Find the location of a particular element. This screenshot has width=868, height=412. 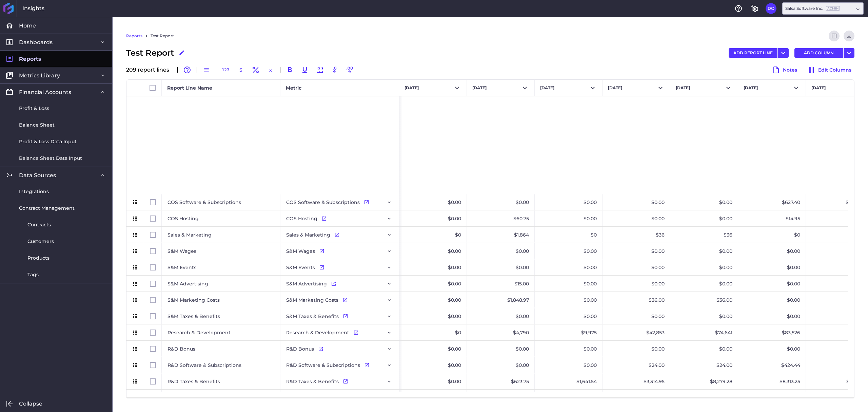

span: R&D Taxes & Benefits is located at coordinates (312, 381).